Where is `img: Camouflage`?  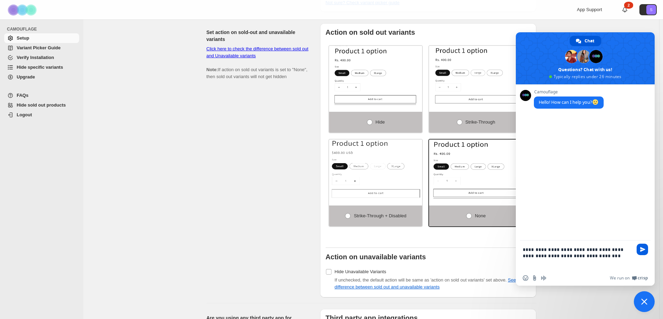
img: Camouflage is located at coordinates (23, 10).